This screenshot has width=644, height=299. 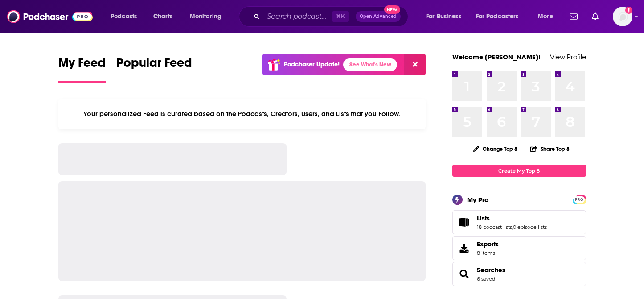 I want to click on span: 8 items, so click(x=487, y=253).